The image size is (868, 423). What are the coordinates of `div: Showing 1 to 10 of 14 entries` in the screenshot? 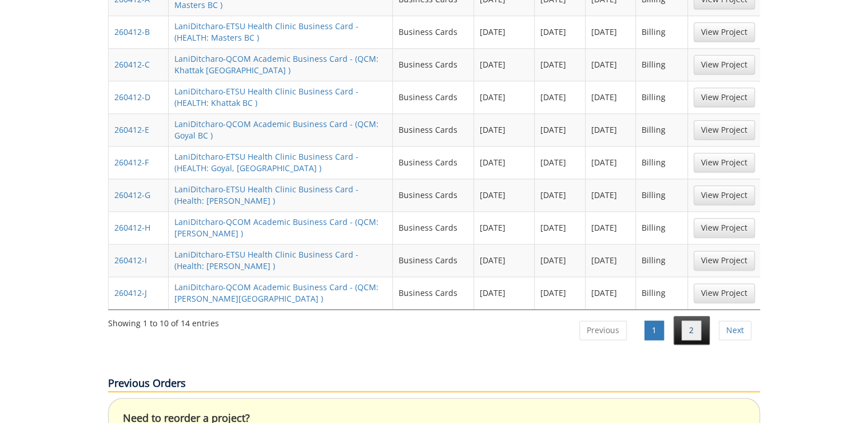 It's located at (163, 321).